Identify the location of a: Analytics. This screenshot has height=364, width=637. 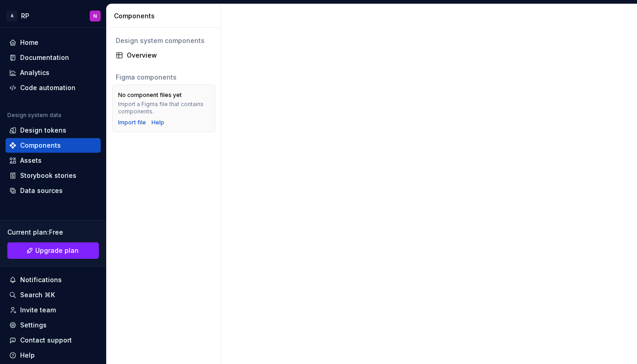
(53, 73).